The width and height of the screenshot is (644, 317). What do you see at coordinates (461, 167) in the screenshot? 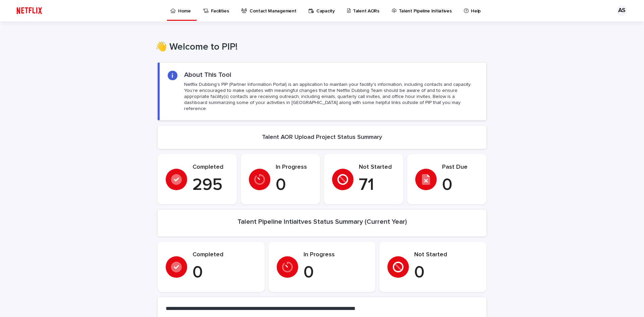
I see `p: Past Due` at bounding box center [461, 167].